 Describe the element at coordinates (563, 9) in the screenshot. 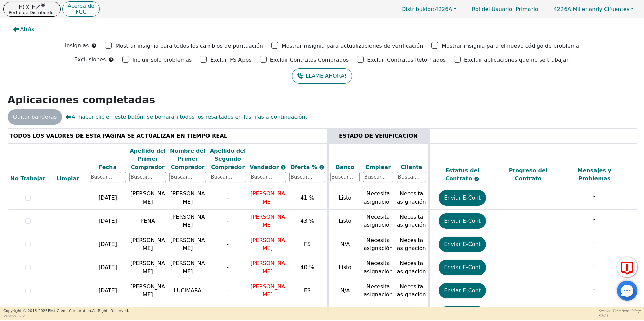

I see `span: 4226A:` at that location.